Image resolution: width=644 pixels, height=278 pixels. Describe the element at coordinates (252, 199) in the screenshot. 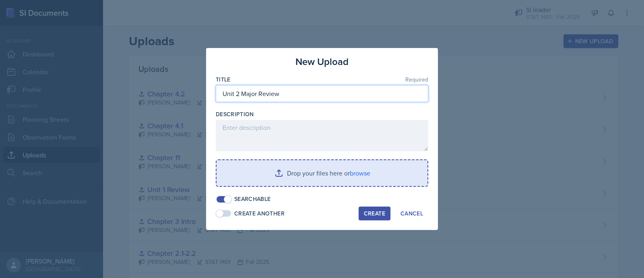

I see `div: Searchable` at that location.